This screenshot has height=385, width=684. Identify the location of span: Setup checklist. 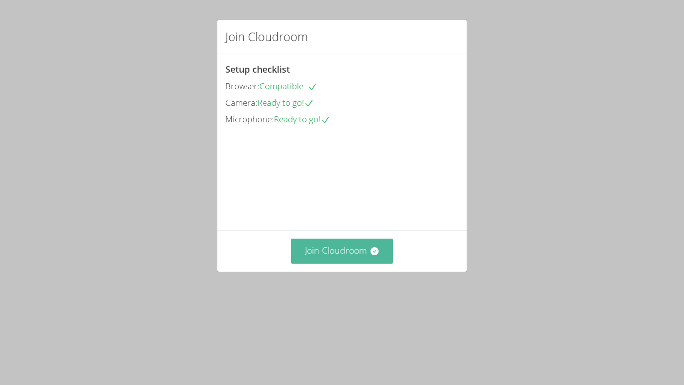
(257, 69).